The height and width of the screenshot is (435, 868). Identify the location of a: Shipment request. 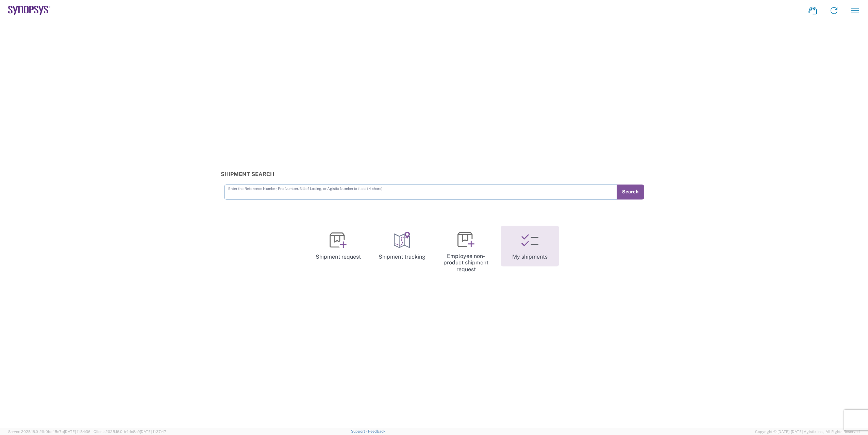
(338, 246).